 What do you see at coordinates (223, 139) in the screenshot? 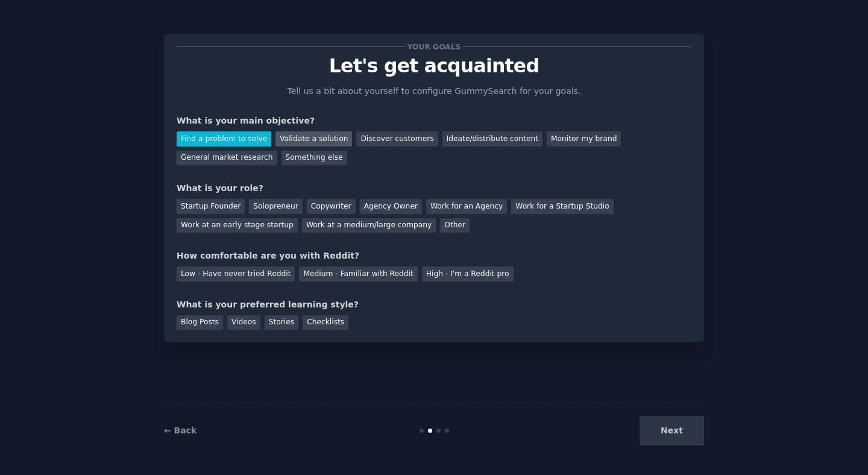
I see `div: Find a problem to solve` at bounding box center [223, 139].